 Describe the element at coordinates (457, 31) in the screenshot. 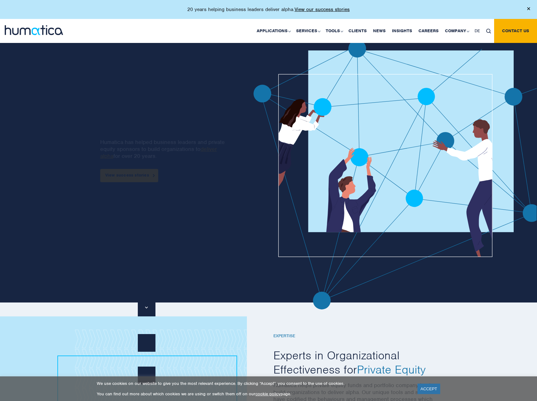

I see `a: Company` at that location.